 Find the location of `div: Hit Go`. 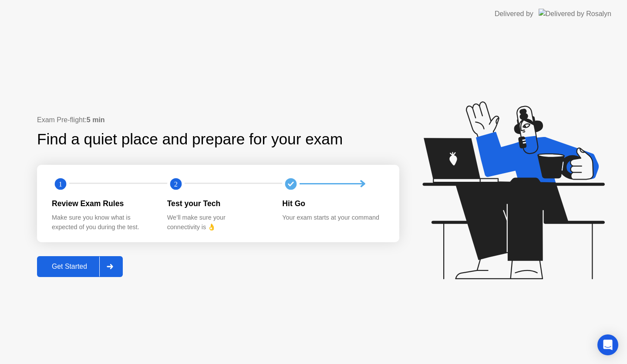

div: Hit Go is located at coordinates (333, 204).